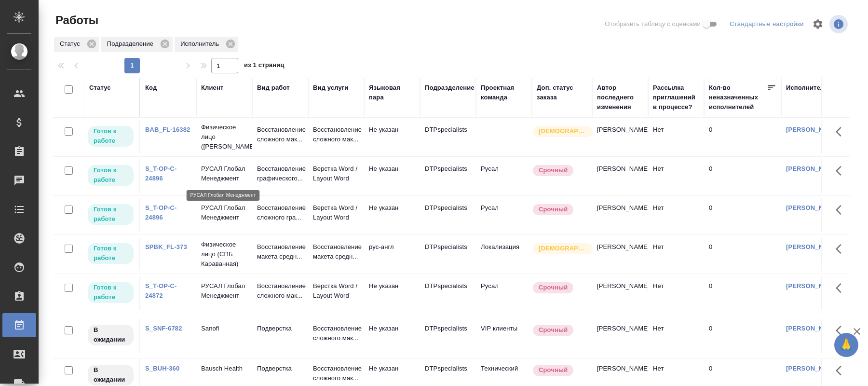 The width and height of the screenshot is (868, 386). I want to click on div: Автор последнего изменения, so click(620, 97).